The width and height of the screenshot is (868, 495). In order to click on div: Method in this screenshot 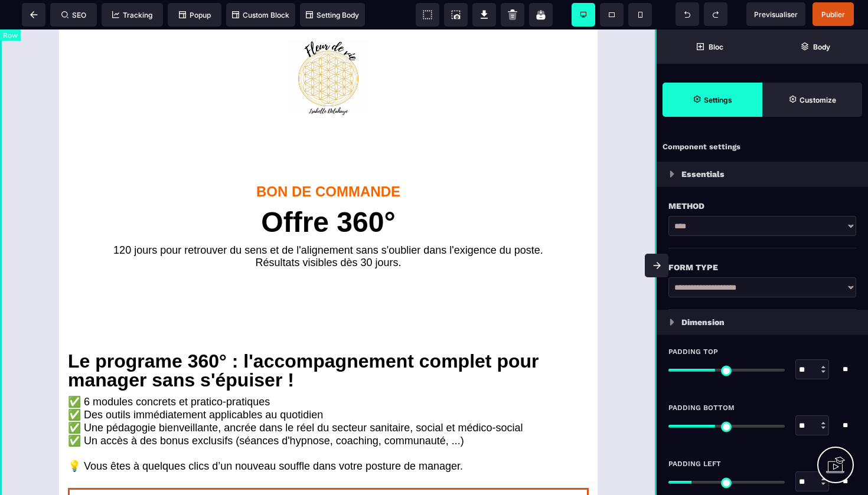, I will do `click(763, 206)`.